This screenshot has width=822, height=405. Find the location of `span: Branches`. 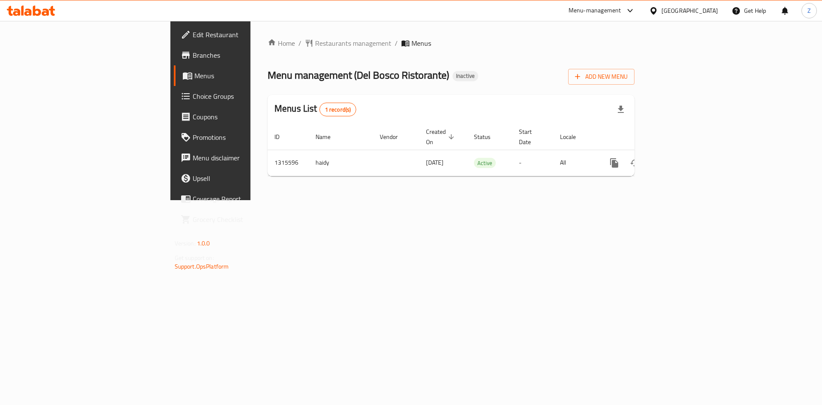

span: Branches is located at coordinates (246, 55).